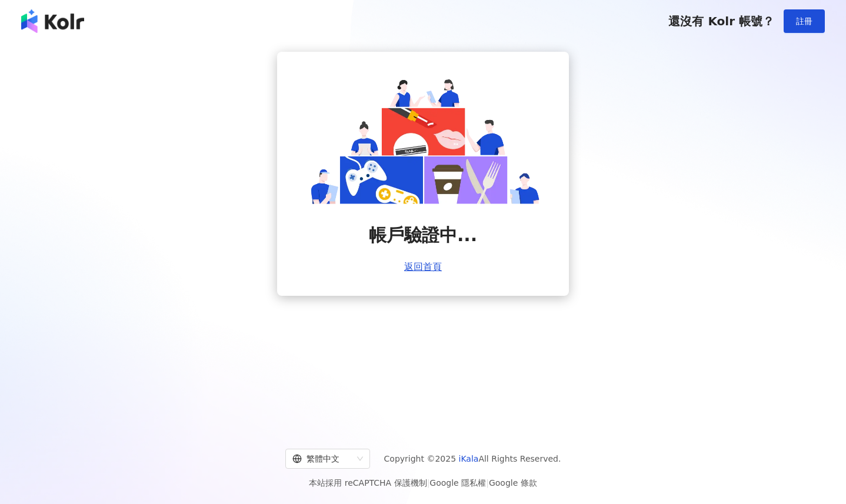 Image resolution: width=846 pixels, height=504 pixels. Describe the element at coordinates (804, 21) in the screenshot. I see `button: 註冊` at that location.